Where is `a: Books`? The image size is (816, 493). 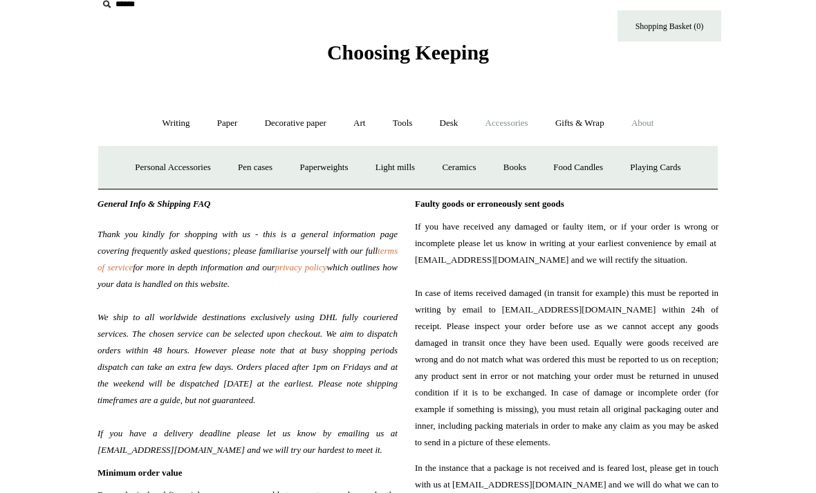
a: Books is located at coordinates (514, 167).